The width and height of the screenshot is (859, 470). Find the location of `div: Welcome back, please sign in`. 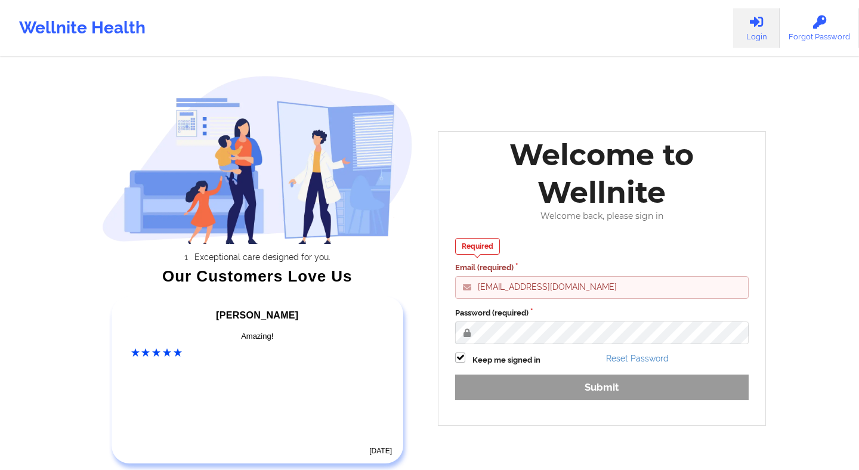

div: Welcome back, please sign in is located at coordinates (602, 216).